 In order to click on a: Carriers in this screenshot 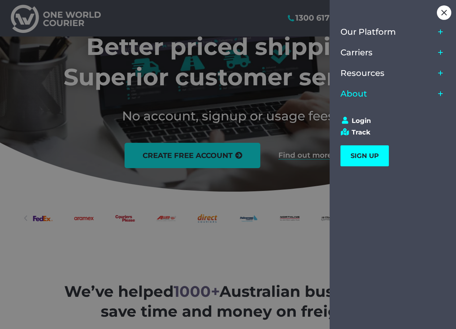, I will do `click(388, 52)`.